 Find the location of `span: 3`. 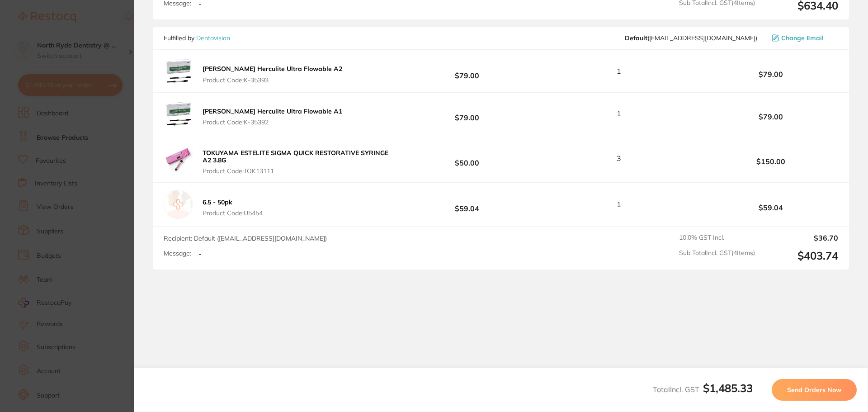

span: 3 is located at coordinates (619, 158).